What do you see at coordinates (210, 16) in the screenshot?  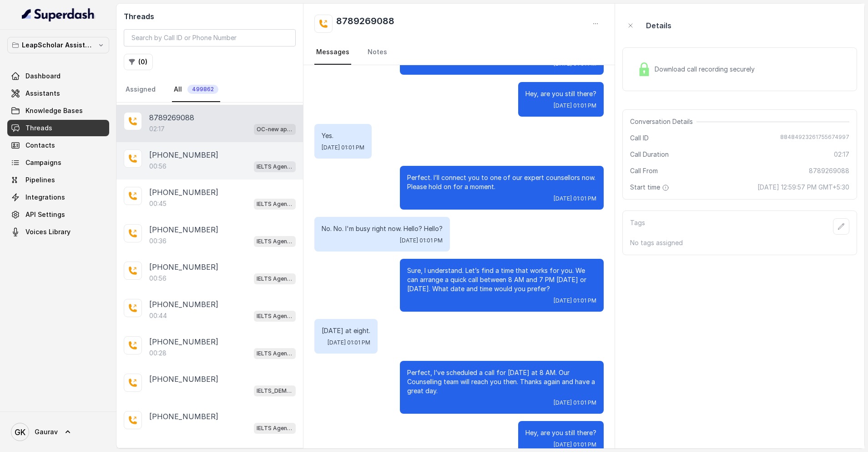 I see `h2: Threads` at bounding box center [210, 16].